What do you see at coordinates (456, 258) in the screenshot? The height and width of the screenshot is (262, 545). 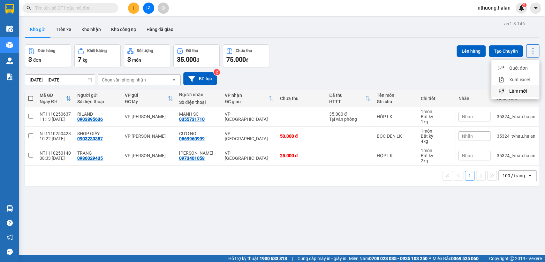 I see `span: Miền Bắc` at bounding box center [456, 258].